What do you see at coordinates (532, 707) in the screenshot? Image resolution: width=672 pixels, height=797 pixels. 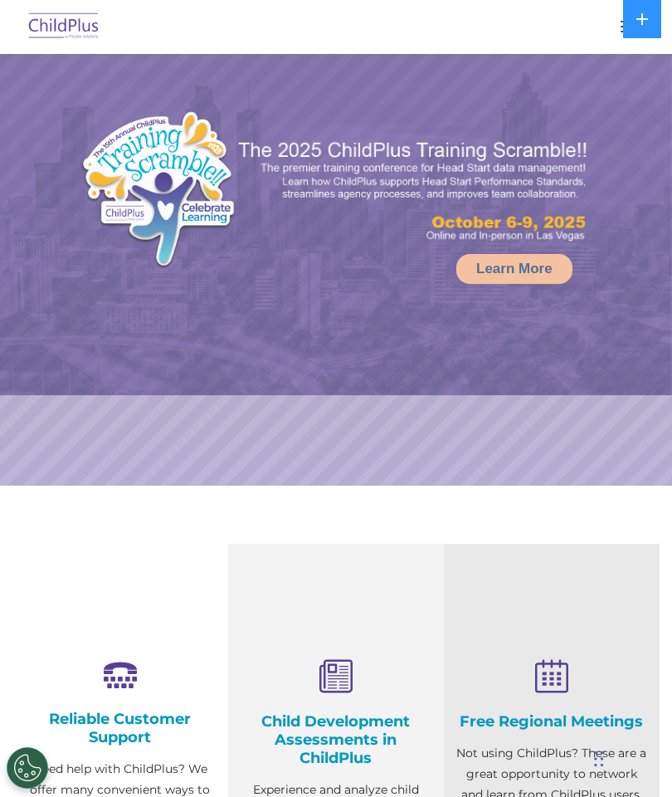 I see `div: Widget de chat` at bounding box center [532, 707].